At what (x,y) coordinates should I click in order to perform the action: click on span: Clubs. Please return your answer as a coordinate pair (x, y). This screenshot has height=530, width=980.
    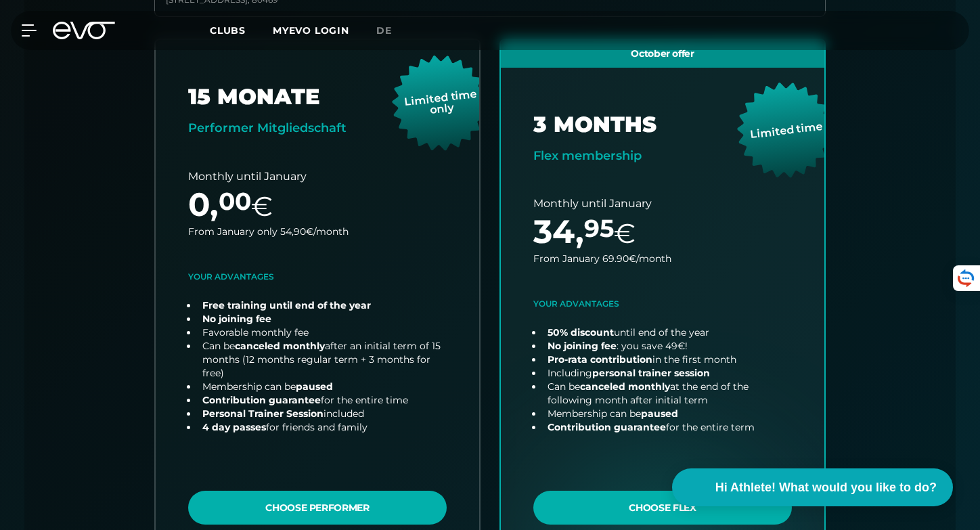
    Looking at the image, I should click on (228, 30).